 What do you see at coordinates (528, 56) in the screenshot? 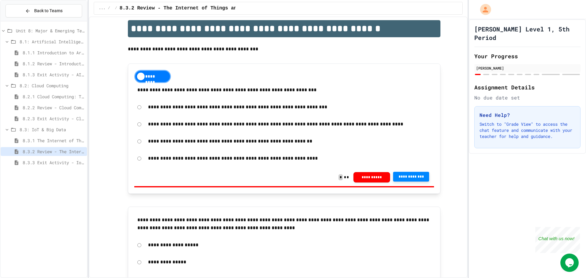
I see `h2: Your Progress` at bounding box center [528, 56].